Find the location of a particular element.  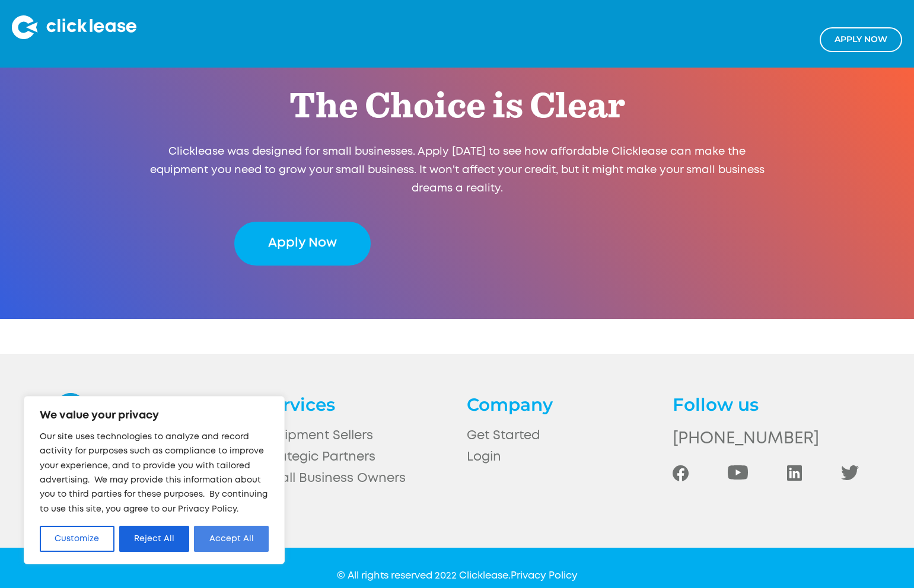

a: Apply Now is located at coordinates (302, 244).